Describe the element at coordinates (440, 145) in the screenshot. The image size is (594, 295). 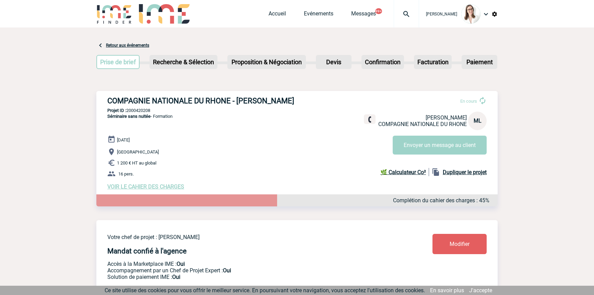
I see `button: Envoyer un message au client` at that location.